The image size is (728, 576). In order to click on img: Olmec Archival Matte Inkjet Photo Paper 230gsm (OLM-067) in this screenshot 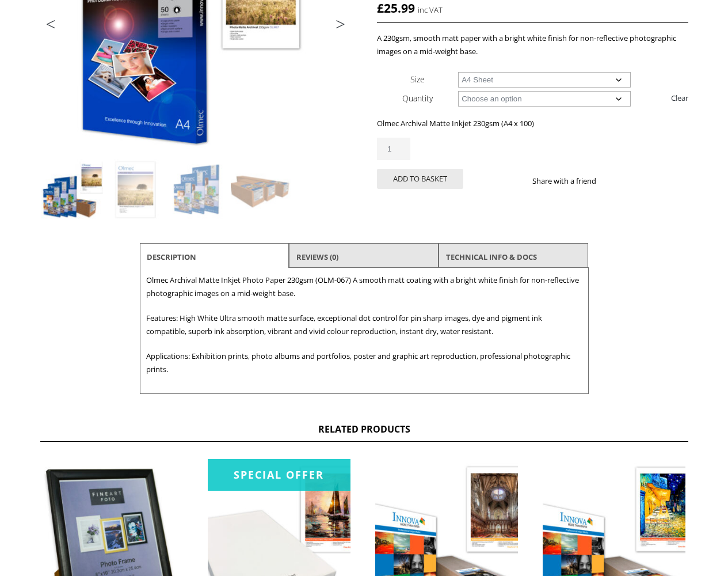, I will do `click(72, 190)`.